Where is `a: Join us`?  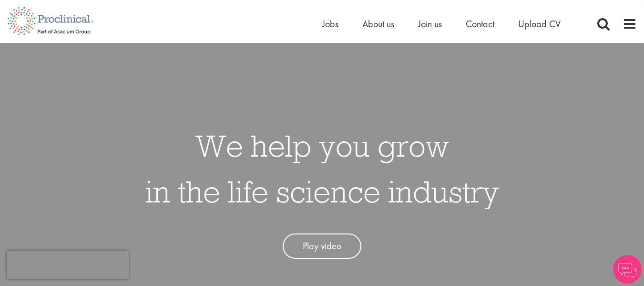
a: Join us is located at coordinates (430, 24).